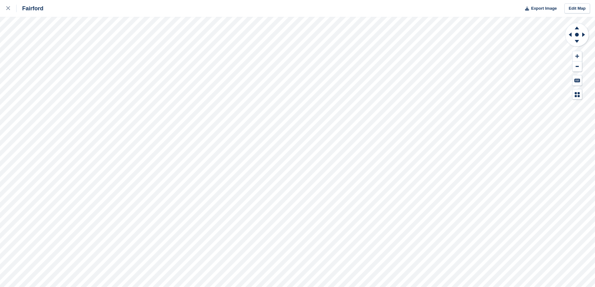 This screenshot has height=287, width=595. I want to click on button: Map Legend, so click(577, 94).